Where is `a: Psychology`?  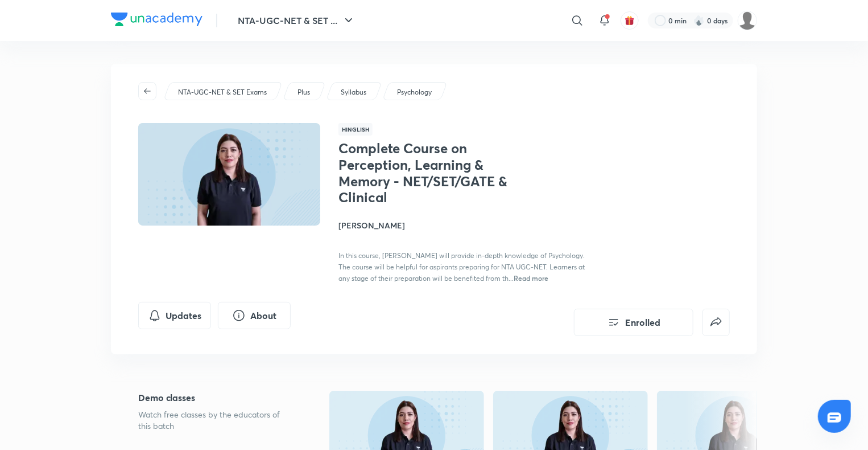 a: Psychology is located at coordinates (415, 93).